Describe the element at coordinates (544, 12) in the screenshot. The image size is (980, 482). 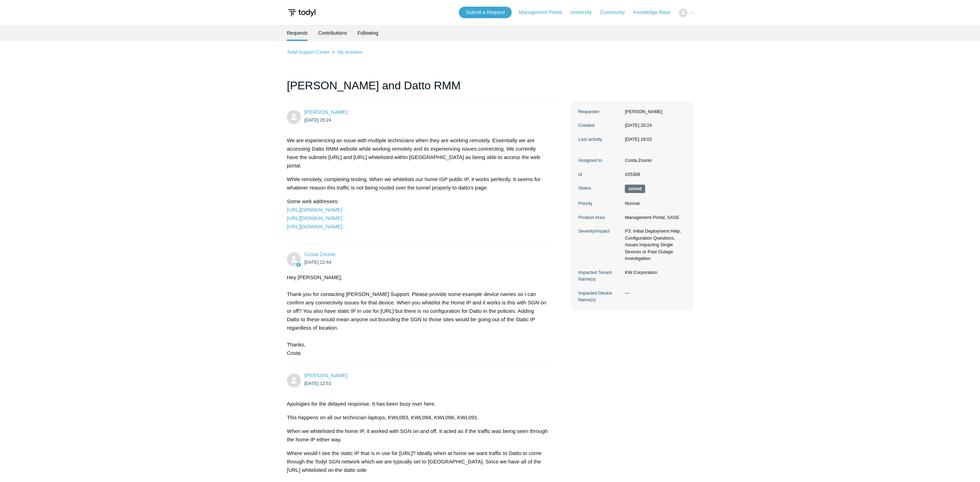
I see `a: Management Portal` at that location.